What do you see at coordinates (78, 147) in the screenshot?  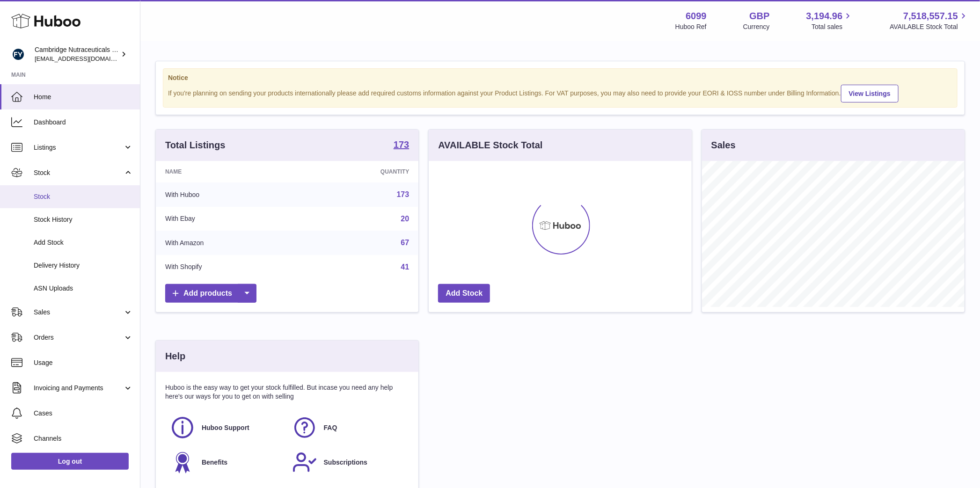 I see `span: Listings` at bounding box center [78, 147].